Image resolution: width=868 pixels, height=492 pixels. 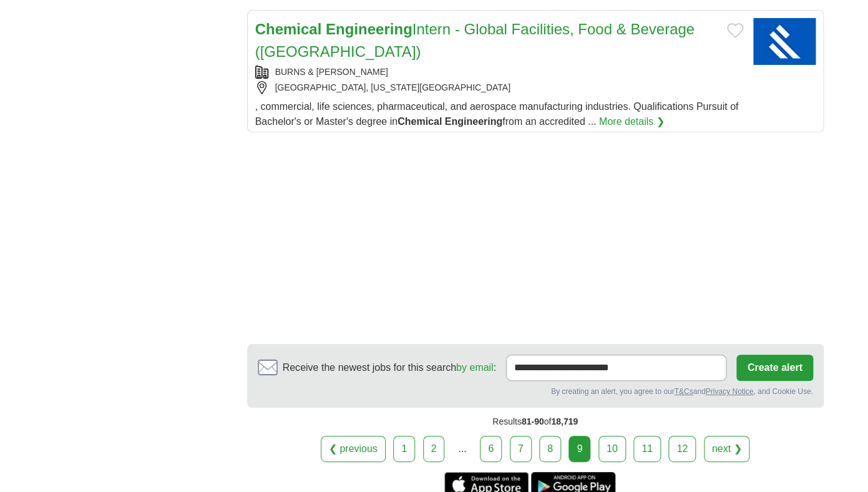 What do you see at coordinates (647, 449) in the screenshot?
I see `a: 11` at bounding box center [647, 449].